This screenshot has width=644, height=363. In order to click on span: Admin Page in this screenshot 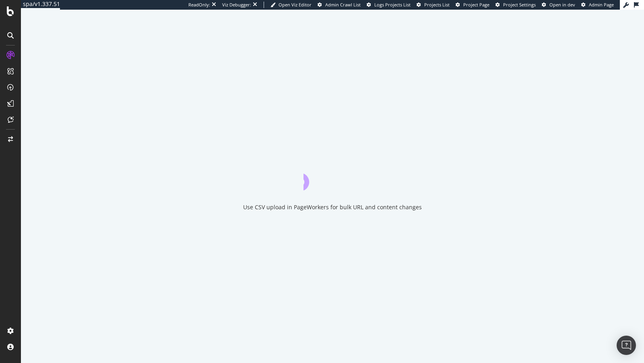, I will do `click(602, 5)`.